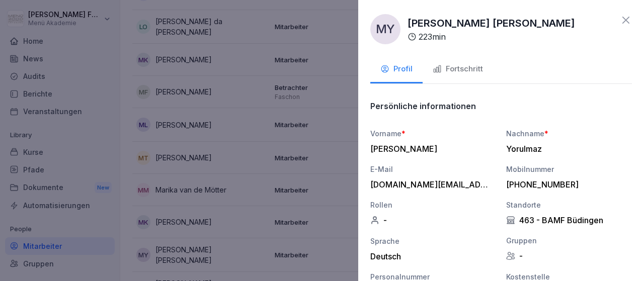 This screenshot has width=644, height=281. I want to click on div: Nachname, so click(569, 133).